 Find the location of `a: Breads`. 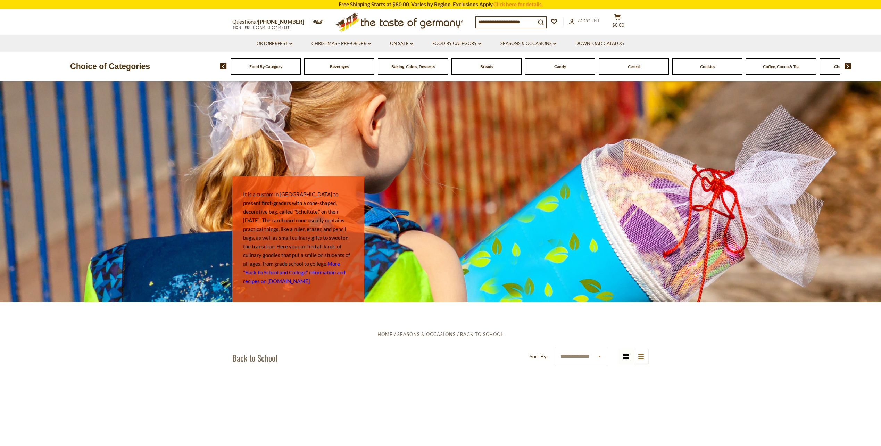

a: Breads is located at coordinates (487, 66).